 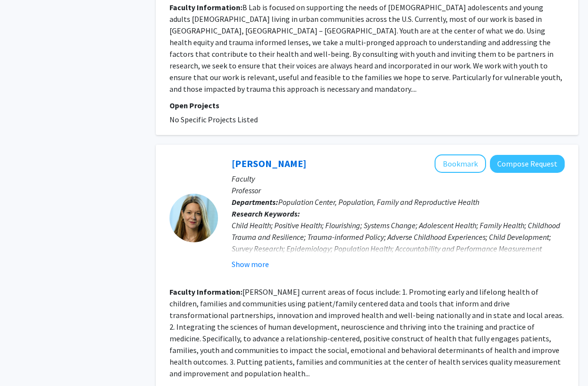 What do you see at coordinates (255, 202) in the screenshot?
I see `b: Departments:` at bounding box center [255, 202].